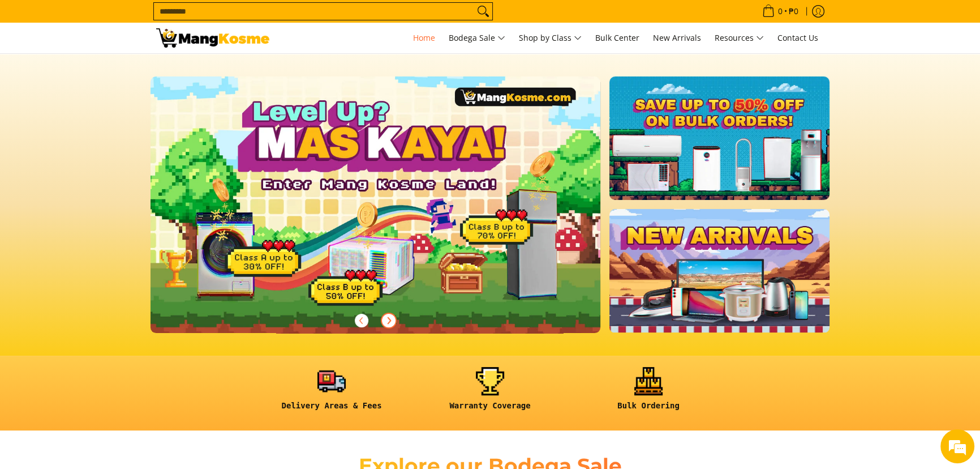 The width and height of the screenshot is (980, 469). I want to click on span: We're online!, so click(111, 200).